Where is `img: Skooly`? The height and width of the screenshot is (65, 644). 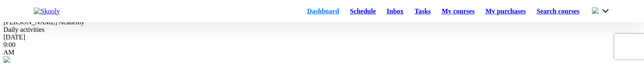
img: Skooly is located at coordinates (47, 11).